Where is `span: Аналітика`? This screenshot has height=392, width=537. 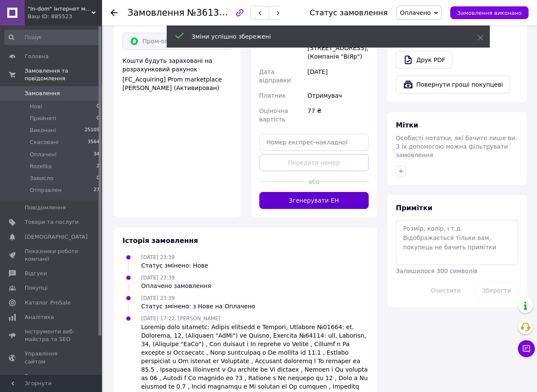
span: Аналітика is located at coordinates (39, 317).